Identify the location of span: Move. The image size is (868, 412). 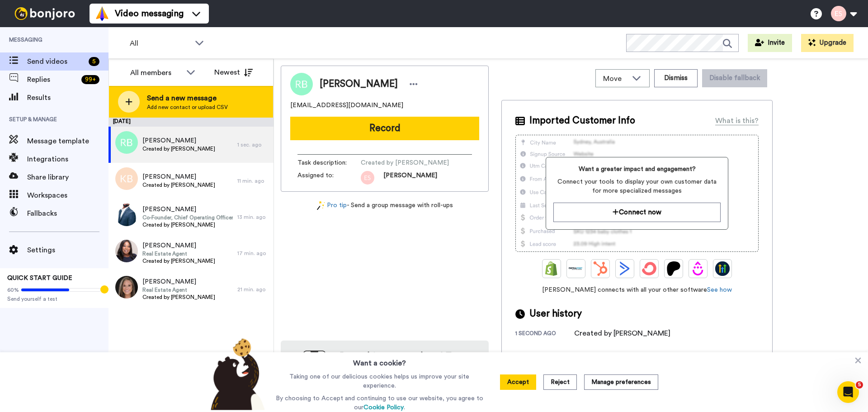
(616, 78).